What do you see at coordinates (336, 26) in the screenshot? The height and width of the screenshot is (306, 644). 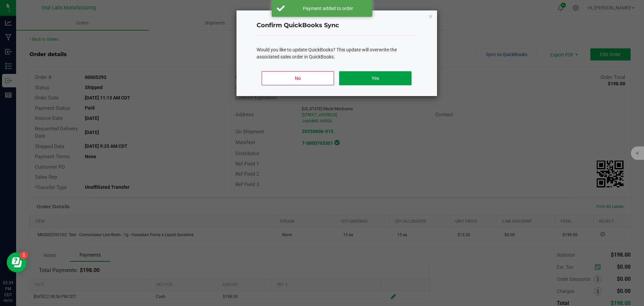 I see `h4: Confirm QuickBooks Sync` at bounding box center [336, 26].